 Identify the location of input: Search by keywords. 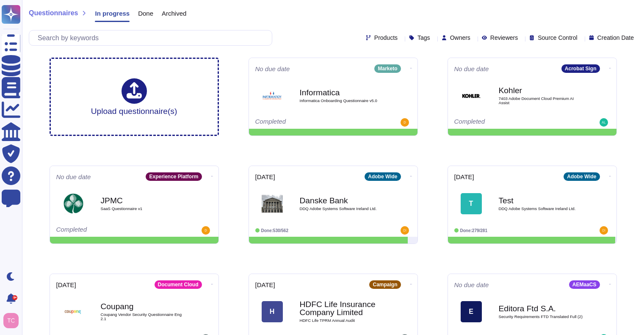
(152, 38).